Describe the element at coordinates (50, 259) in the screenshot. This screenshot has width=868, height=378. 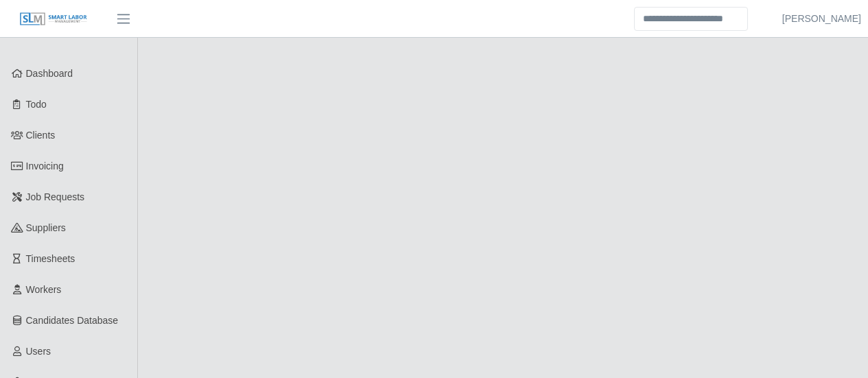
I see `span: Timesheets` at that location.